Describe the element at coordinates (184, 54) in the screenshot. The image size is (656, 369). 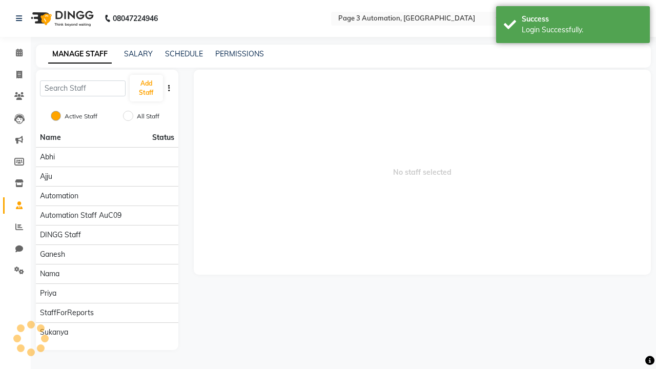
I see `a: SCHEDULE` at that location.